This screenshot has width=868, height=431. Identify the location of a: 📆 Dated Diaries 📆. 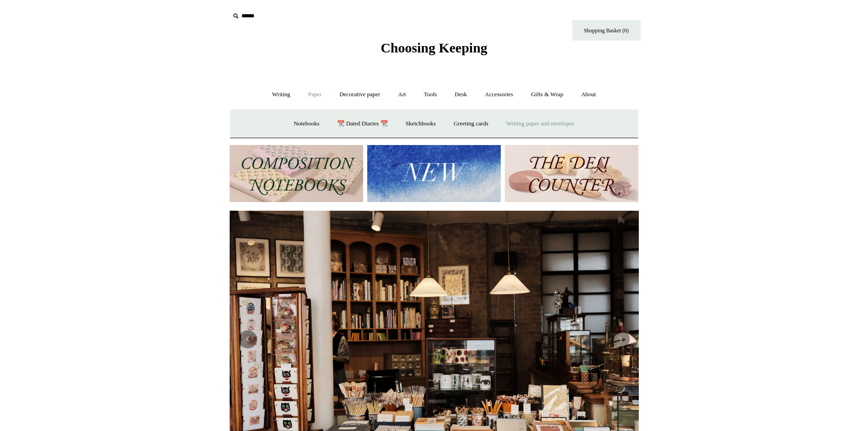
(363, 123).